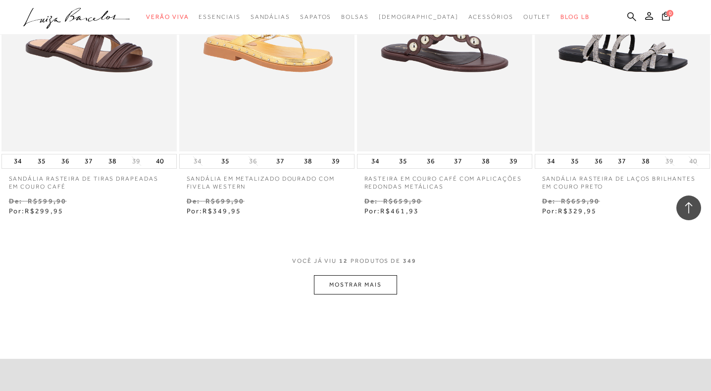 The width and height of the screenshot is (711, 391). Describe the element at coordinates (267, 180) in the screenshot. I see `p: SANDÁLIA EM METALIZADO DOURADO COM FIVELA WESTERN` at that location.